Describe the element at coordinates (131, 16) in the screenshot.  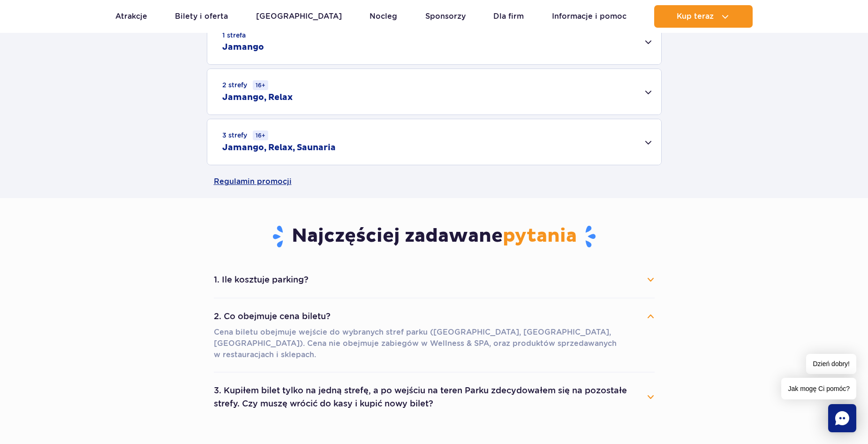
I see `a: Atrakcje` at that location.